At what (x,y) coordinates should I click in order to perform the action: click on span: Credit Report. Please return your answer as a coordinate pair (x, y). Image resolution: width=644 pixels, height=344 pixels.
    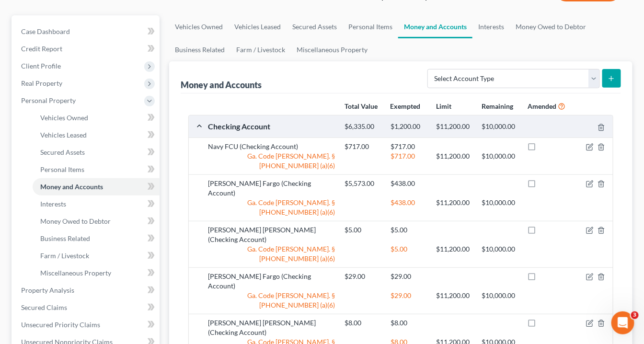
    Looking at the image, I should click on (42, 48).